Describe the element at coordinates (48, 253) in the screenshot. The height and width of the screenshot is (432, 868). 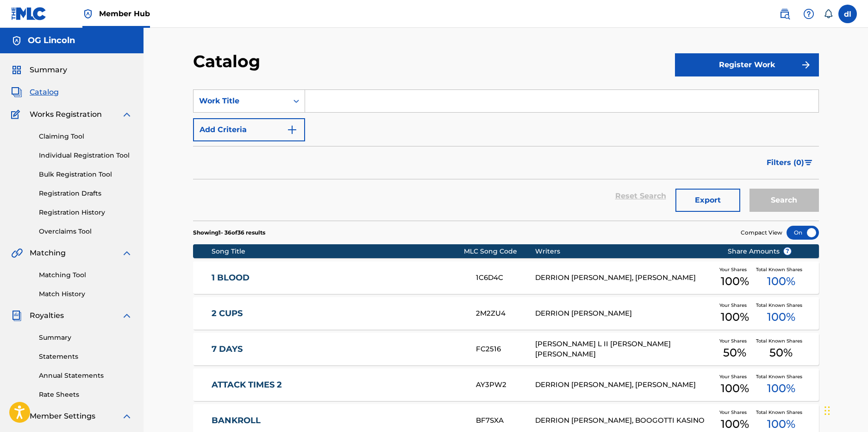
I see `span: Matching` at that location.